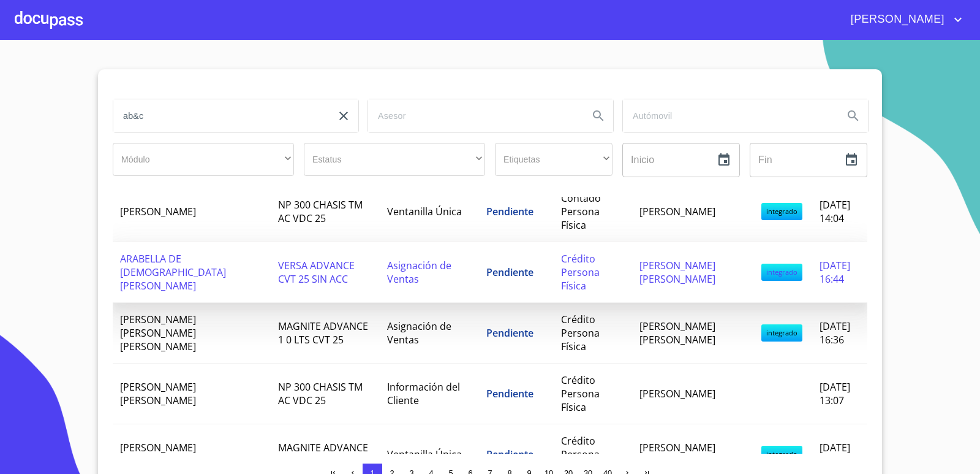 Image resolution: width=980 pixels, height=474 pixels. What do you see at coordinates (323, 454) in the screenshot?
I see `span: MAGNITE ADVANCE 1 0 LTS MT 25` at bounding box center [323, 454].